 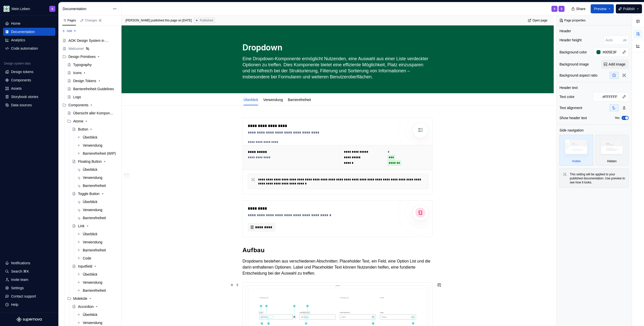 I want to click on a: Assets, so click(x=29, y=88).